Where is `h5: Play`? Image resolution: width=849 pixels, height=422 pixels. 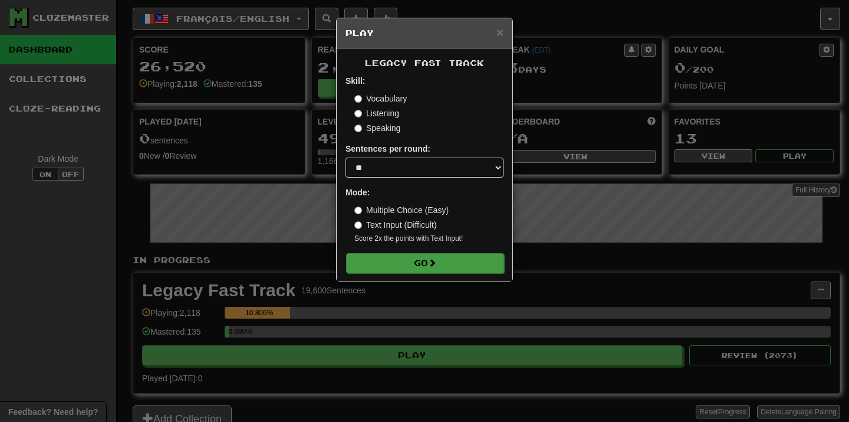
h5: Play is located at coordinates (425, 33).